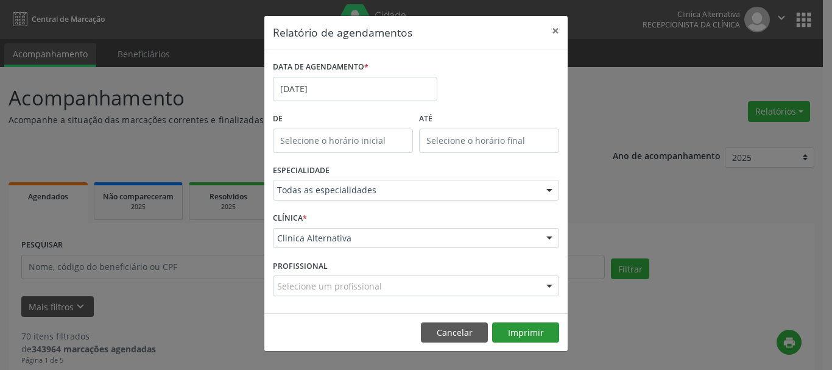 Image resolution: width=832 pixels, height=370 pixels. What do you see at coordinates (525, 332) in the screenshot?
I see `button: Imprimir` at bounding box center [525, 332].